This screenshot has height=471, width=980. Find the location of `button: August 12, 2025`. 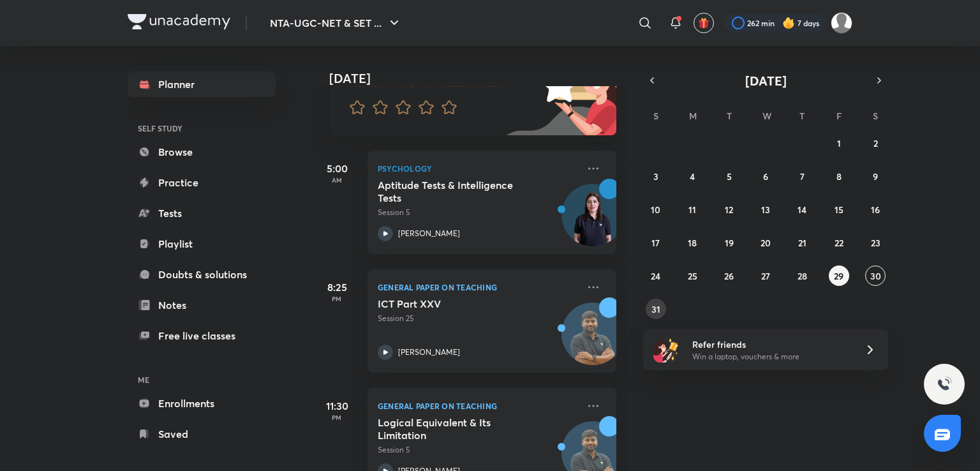

button: August 12, 2025 is located at coordinates (729, 209).